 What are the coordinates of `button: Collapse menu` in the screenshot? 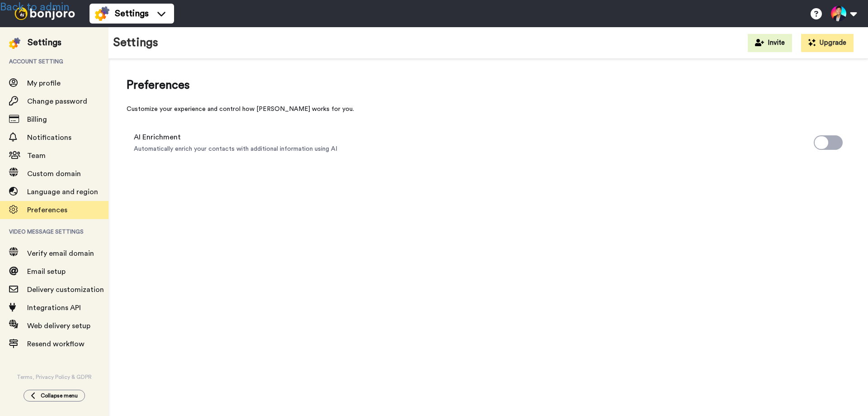 It's located at (54, 395).